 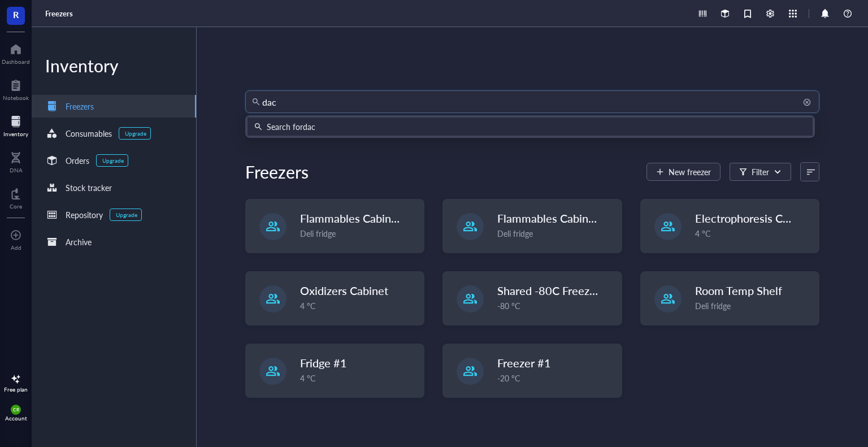 What do you see at coordinates (556, 306) in the screenshot?
I see `div: -80 °C` at bounding box center [556, 306].